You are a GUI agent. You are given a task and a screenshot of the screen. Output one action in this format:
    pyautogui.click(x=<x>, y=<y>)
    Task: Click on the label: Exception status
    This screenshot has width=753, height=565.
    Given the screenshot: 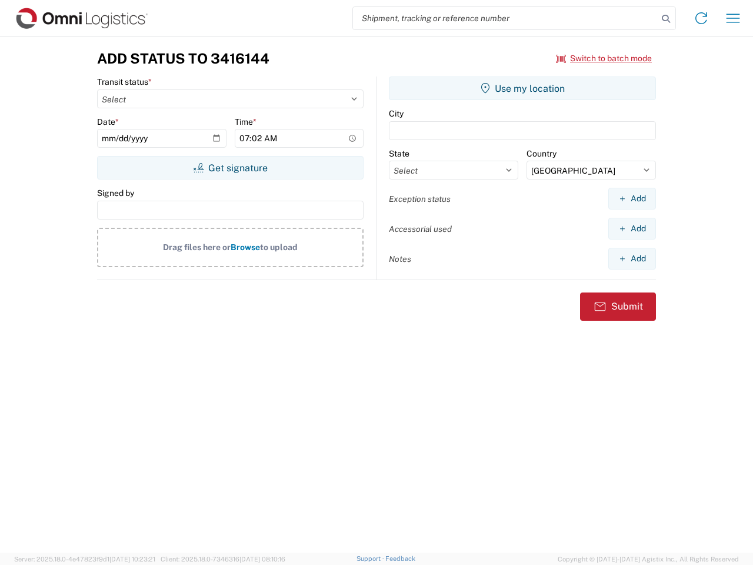 What is the action you would take?
    pyautogui.click(x=419, y=199)
    